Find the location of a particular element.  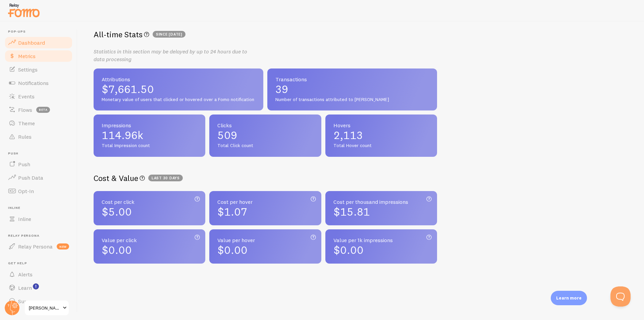

span: Push Data is located at coordinates (31, 178).